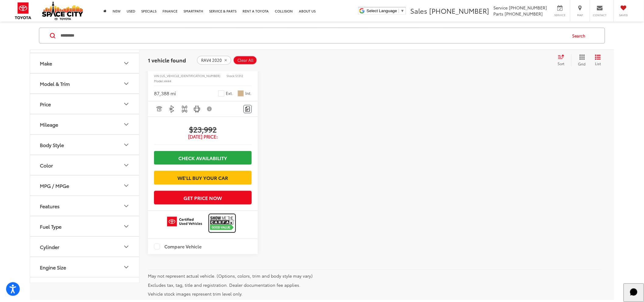  Describe the element at coordinates (580, 15) in the screenshot. I see `span: Map` at that location.